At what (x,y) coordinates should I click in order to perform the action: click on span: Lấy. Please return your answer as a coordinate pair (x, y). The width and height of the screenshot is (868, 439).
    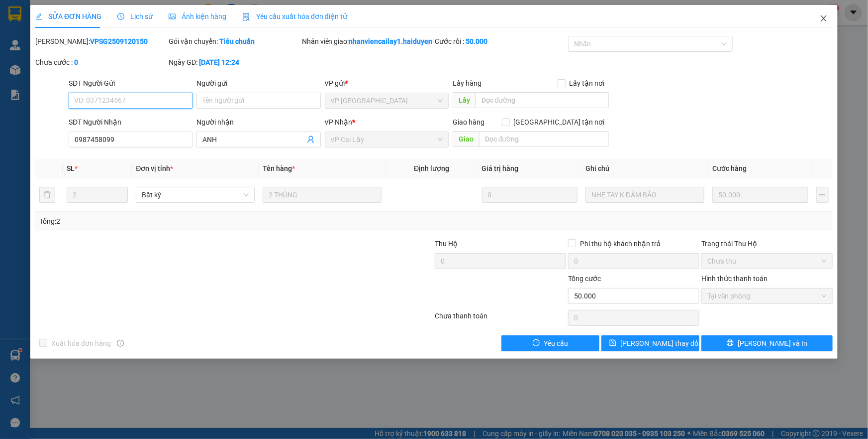
    Looking at the image, I should click on (464, 100).